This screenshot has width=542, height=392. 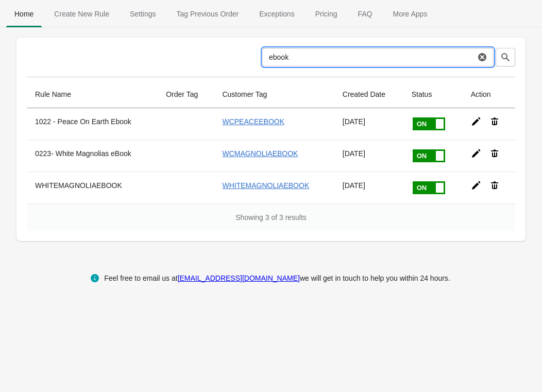 What do you see at coordinates (271, 217) in the screenshot?
I see `div: Showing 3 of 3 results` at bounding box center [271, 217].